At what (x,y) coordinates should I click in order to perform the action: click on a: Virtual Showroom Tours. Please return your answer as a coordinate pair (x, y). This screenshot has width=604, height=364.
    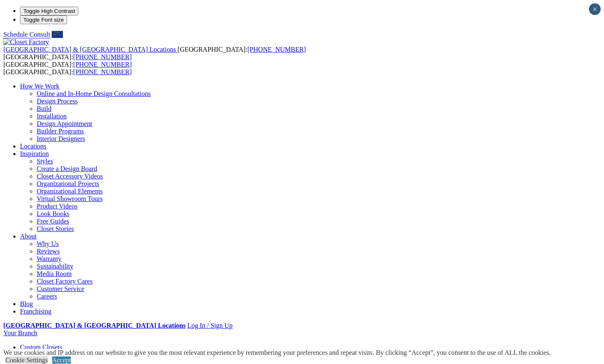
    Looking at the image, I should click on (70, 198).